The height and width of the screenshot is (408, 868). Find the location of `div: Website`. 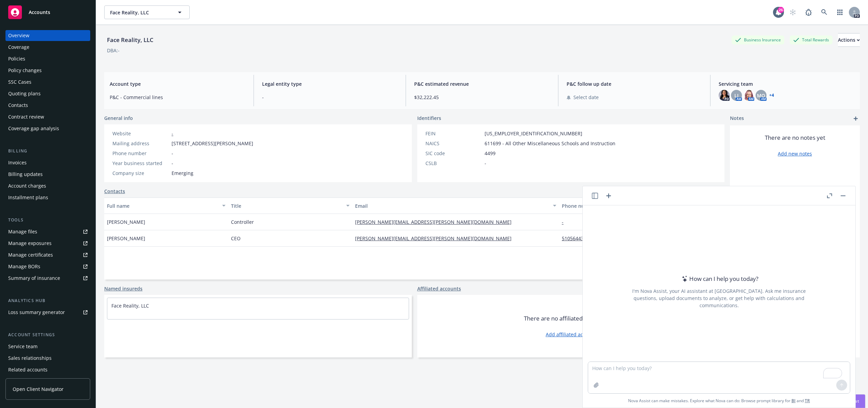

div: Website is located at coordinates (141, 134).